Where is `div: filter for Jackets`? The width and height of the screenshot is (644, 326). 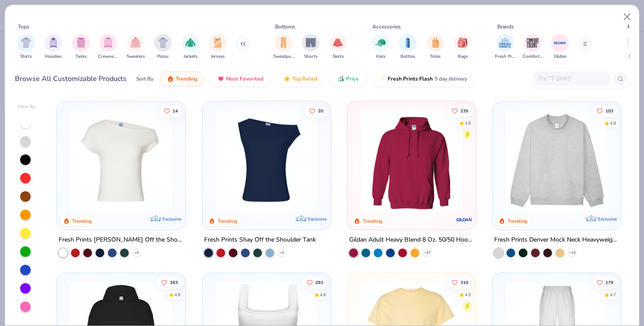
div: filter for Jackets is located at coordinates (191, 47).